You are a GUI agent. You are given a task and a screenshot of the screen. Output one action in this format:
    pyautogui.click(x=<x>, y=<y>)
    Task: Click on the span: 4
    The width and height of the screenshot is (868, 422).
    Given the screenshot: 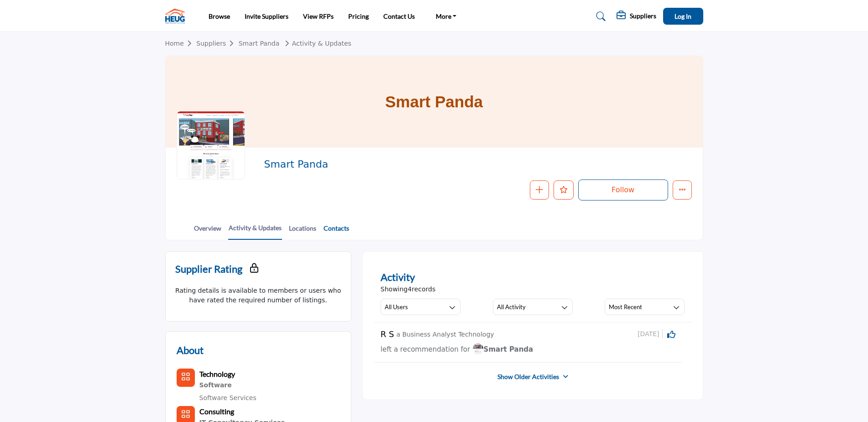 What is the action you would take?
    pyautogui.click(x=410, y=289)
    